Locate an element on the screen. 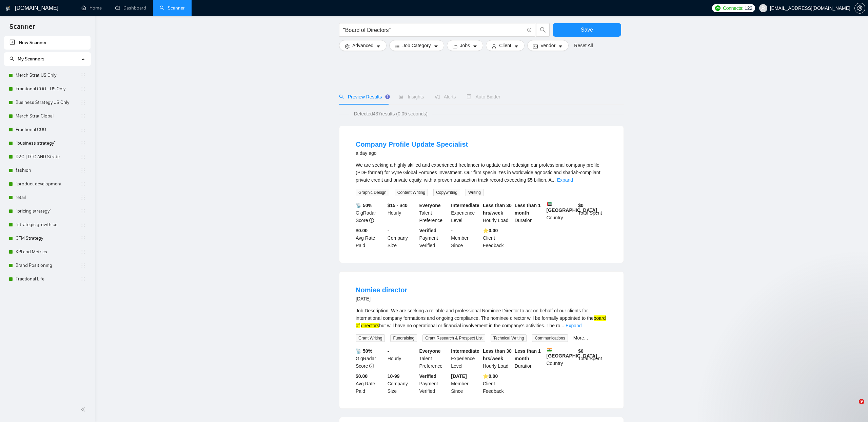 Image resolution: width=868 pixels, height=422 pixels. span: Client is located at coordinates (505, 46).